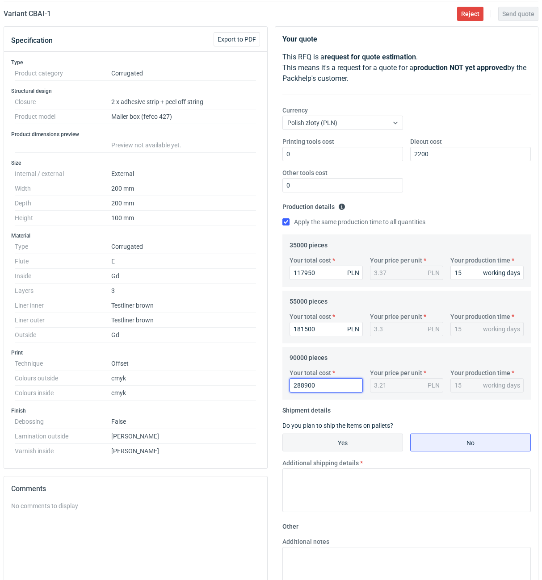 The height and width of the screenshot is (580, 542). What do you see at coordinates (135, 489) in the screenshot?
I see `h2: Comments` at bounding box center [135, 489].